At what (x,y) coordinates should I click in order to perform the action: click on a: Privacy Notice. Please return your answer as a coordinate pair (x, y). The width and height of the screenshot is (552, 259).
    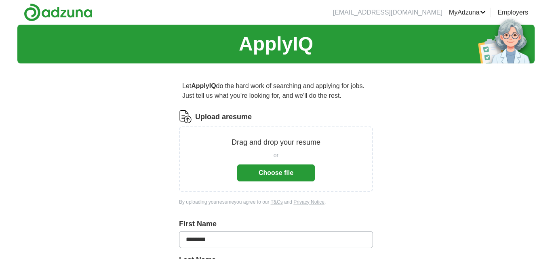
    Looking at the image, I should click on (309, 202).